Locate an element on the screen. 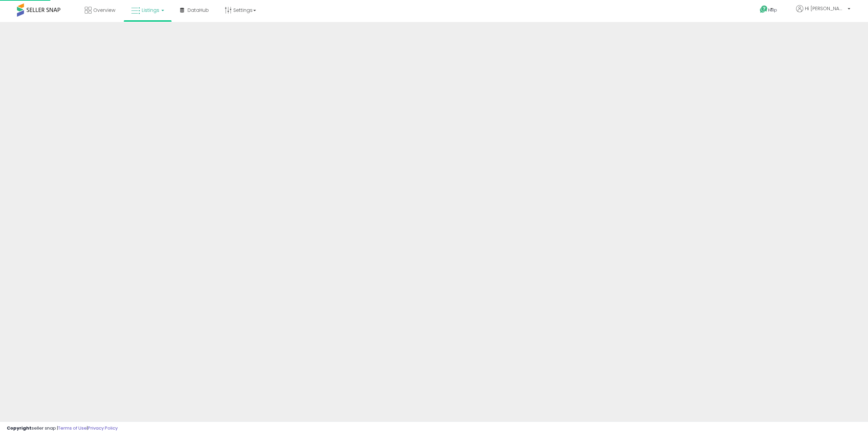  span: Overview is located at coordinates (104, 10).